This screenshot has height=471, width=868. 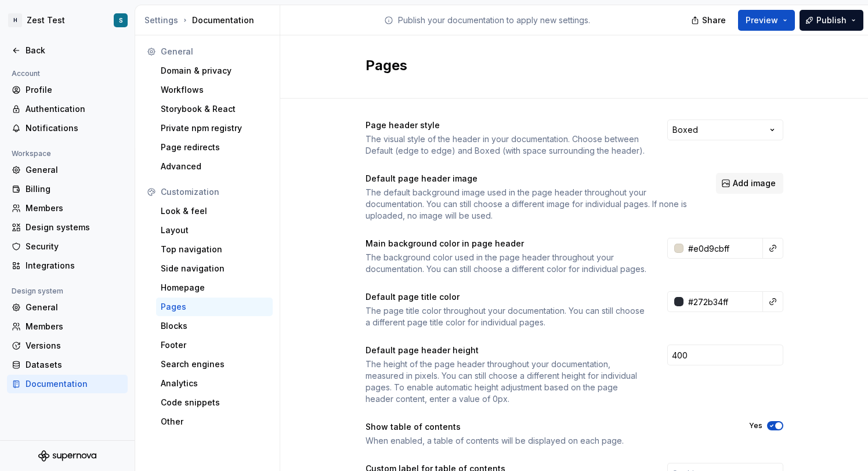 What do you see at coordinates (214, 192) in the screenshot?
I see `div: Customization` at bounding box center [214, 192].